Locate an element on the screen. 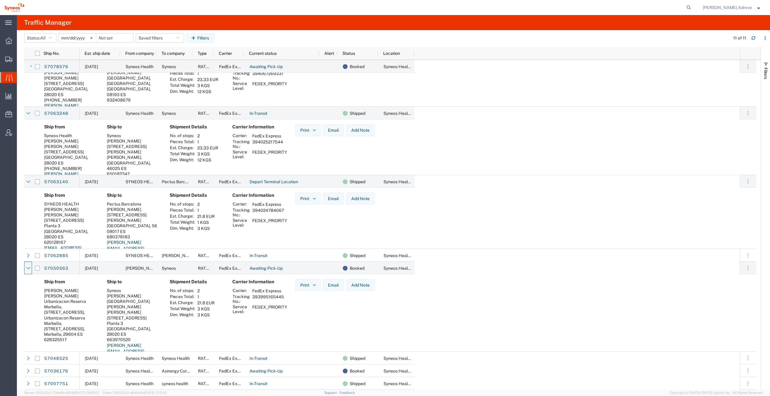 The height and width of the screenshot is (396, 770). img: dropdown is located at coordinates (314, 130).